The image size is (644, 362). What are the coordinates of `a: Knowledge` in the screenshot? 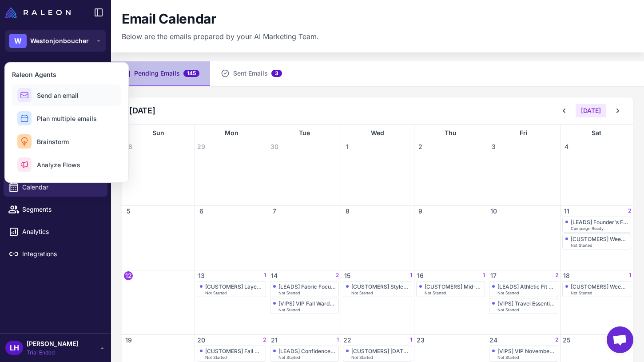 It's located at (56, 120).